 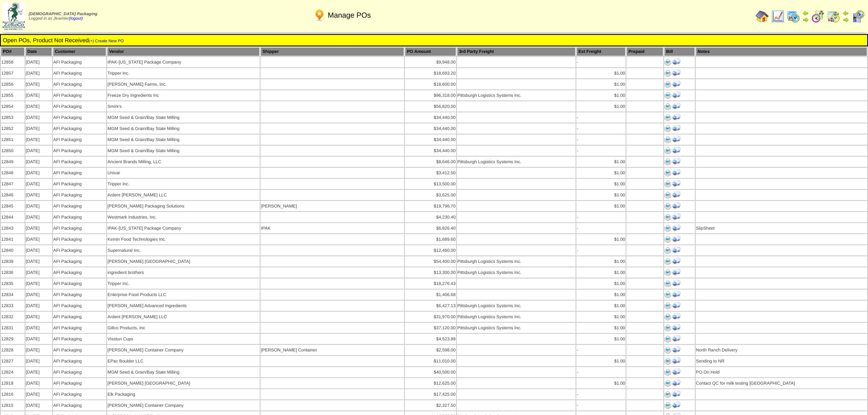 What do you see at coordinates (12, 339) in the screenshot?
I see `td: 12829` at bounding box center [12, 339].